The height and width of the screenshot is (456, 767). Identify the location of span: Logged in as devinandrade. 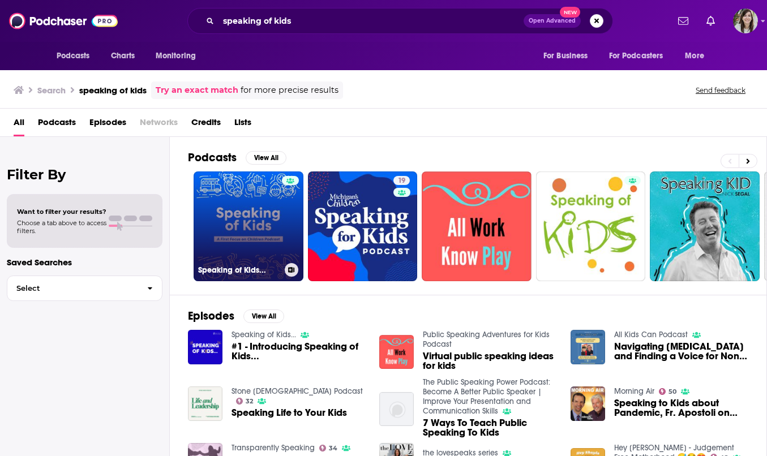
(745, 21).